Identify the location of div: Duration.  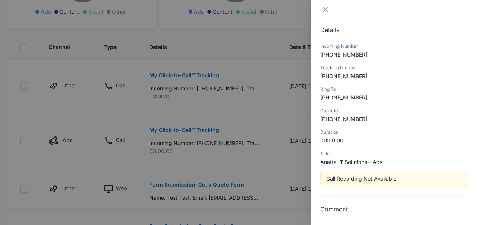
(394, 132).